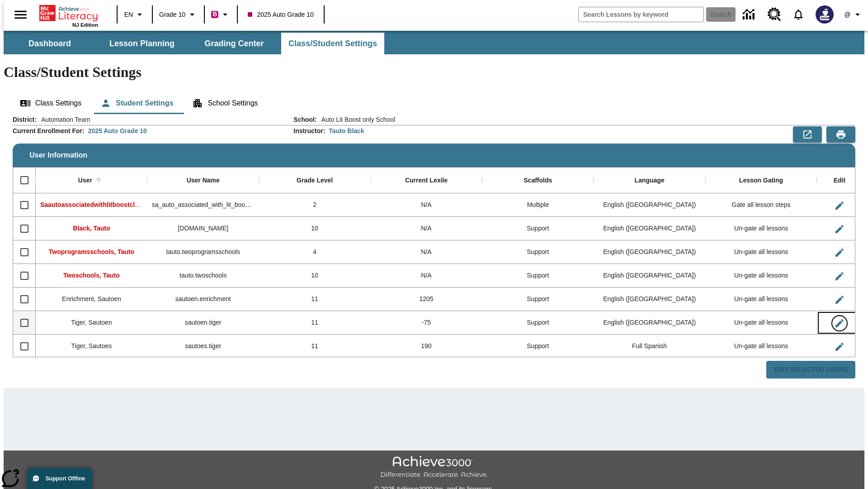  Describe the element at coordinates (224, 103) in the screenshot. I see `button: School Settings` at that location.